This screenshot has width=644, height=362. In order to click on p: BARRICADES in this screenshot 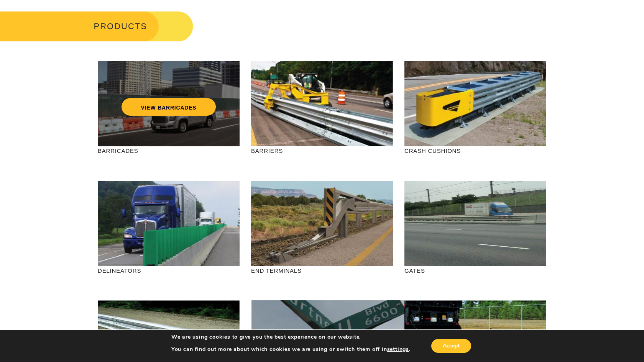, I will do `click(169, 151)`.